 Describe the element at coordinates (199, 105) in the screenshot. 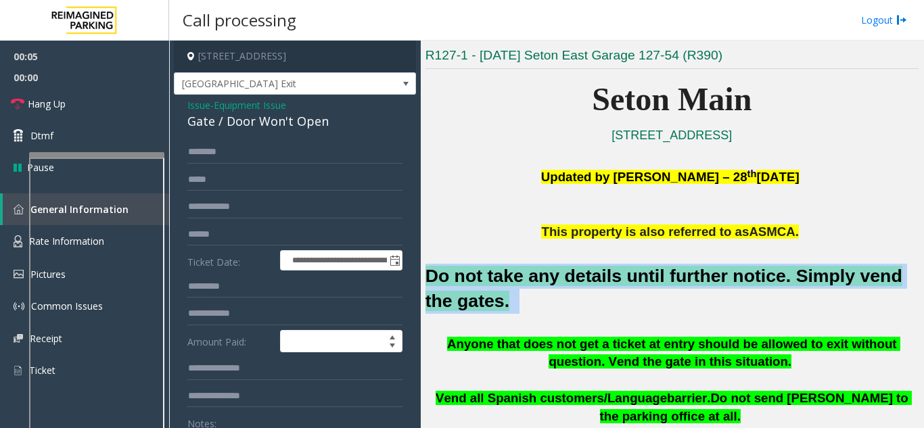

I see `span: Issue` at that location.